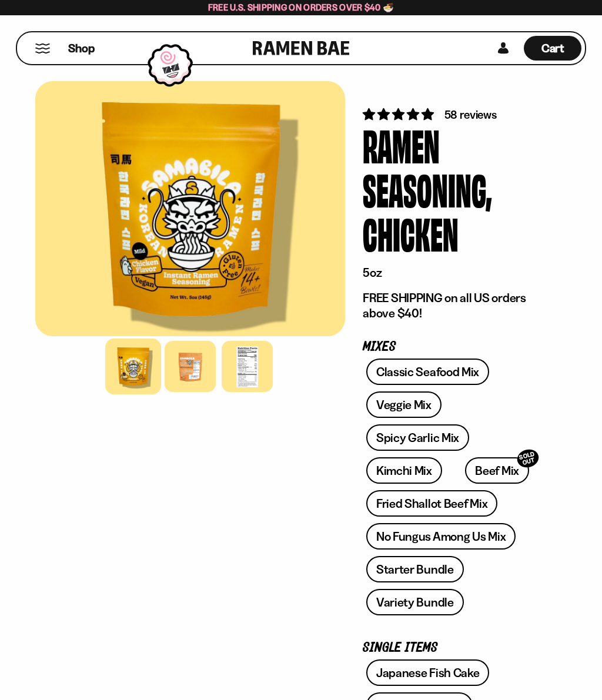 This screenshot has height=700, width=602. I want to click on span: Free U.S. Shipping on Orders over $40 🍜, so click(301, 7).